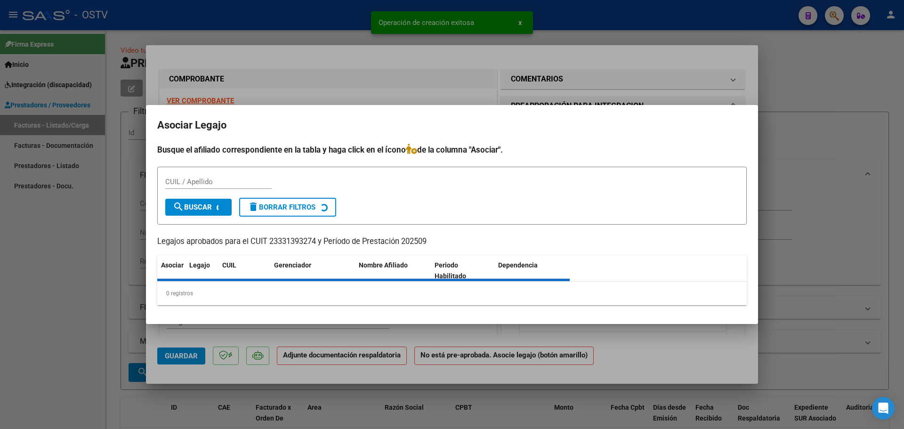  I want to click on span: Legajo, so click(200, 265).